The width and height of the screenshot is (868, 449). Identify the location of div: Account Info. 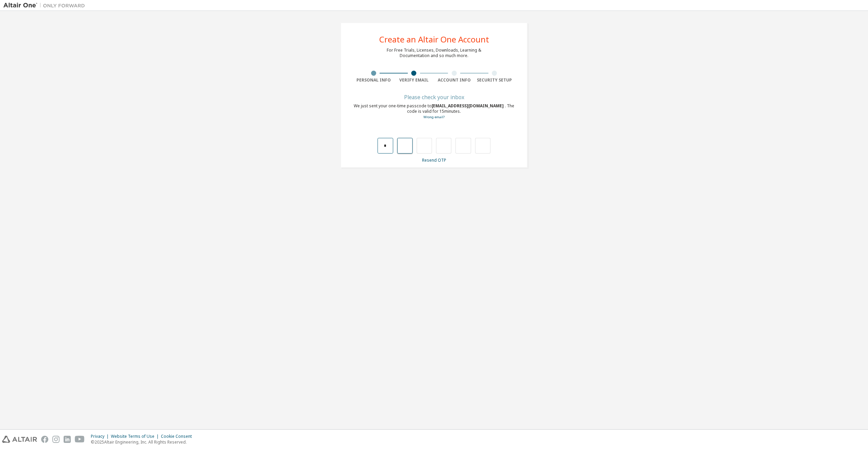
(454, 80).